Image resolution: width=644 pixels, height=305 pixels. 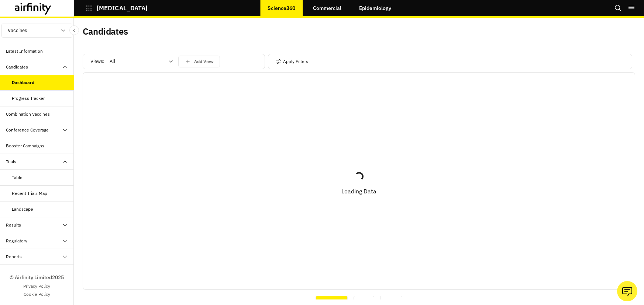 I want to click on div: Landscape, so click(x=22, y=209).